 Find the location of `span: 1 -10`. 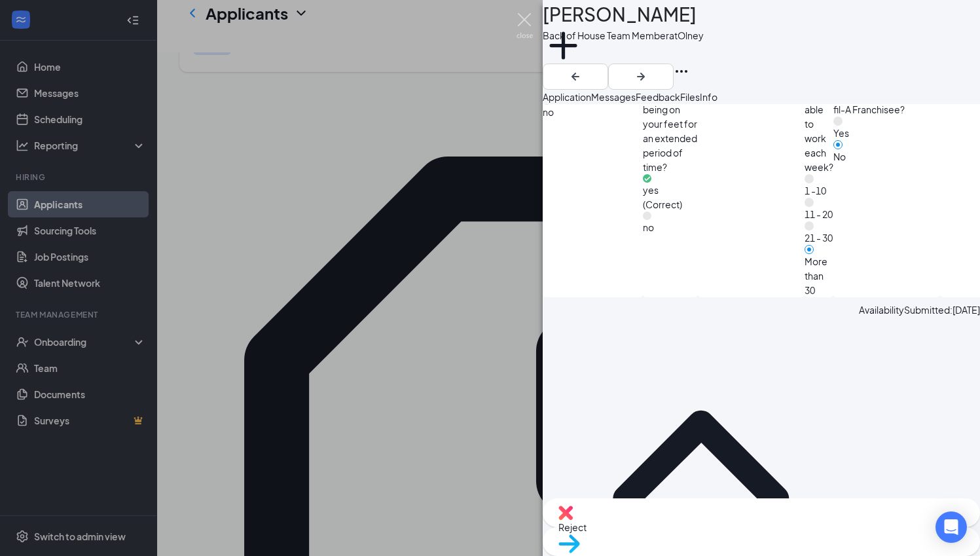

span: 1 -10 is located at coordinates (815, 191).